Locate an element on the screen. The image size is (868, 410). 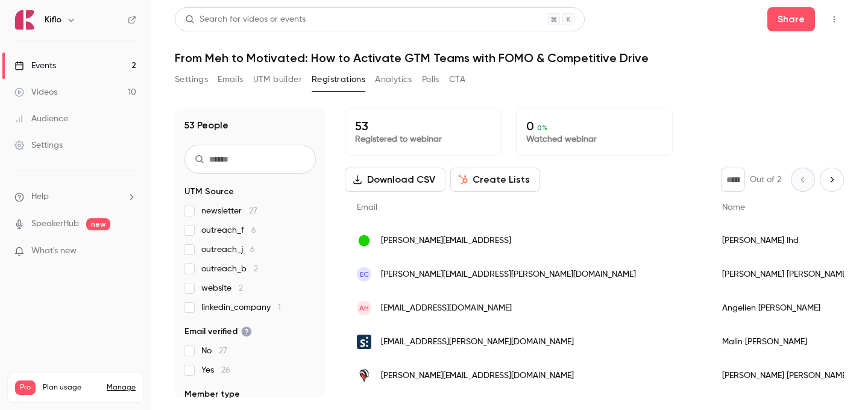
img: Kiflo is located at coordinates (25, 20).